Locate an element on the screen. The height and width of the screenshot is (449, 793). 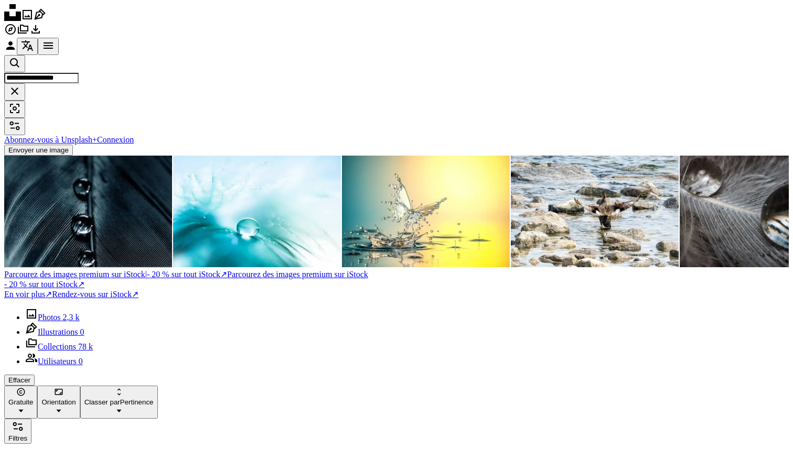
form: Rechercher des visuels sur tout le site is located at coordinates (397, 87).